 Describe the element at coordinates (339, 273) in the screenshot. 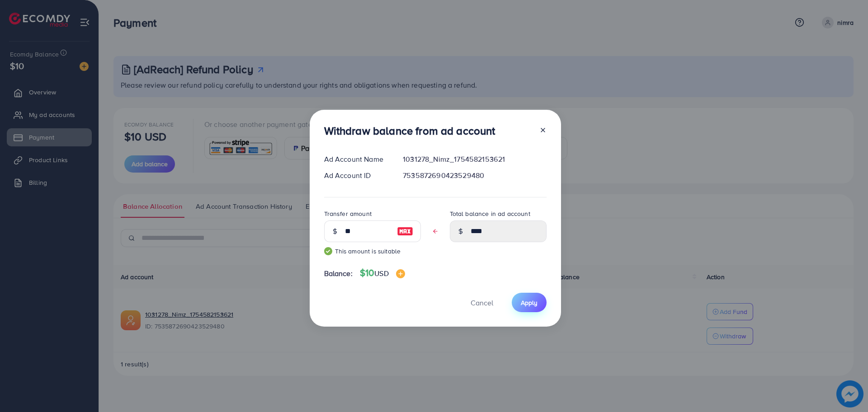

I see `span: Balance:` at that location.